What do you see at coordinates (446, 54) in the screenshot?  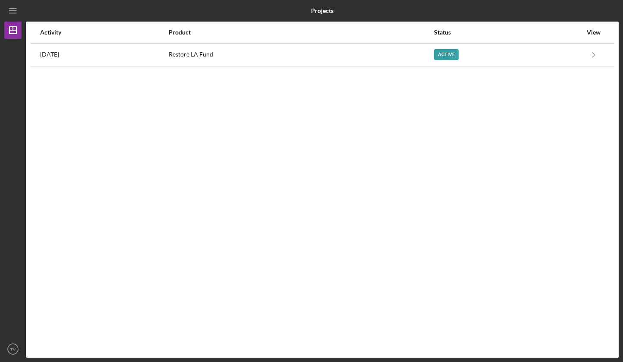 I see `div: Active` at bounding box center [446, 54].